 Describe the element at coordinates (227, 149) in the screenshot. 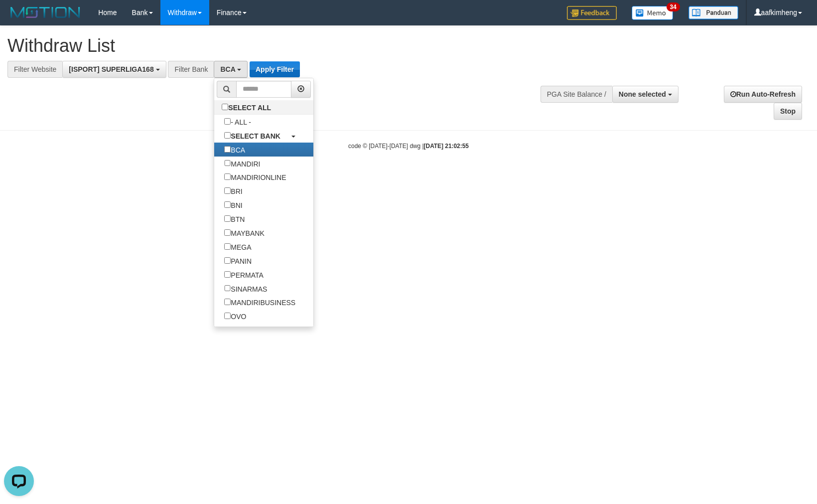

I see `input: BCA` at that location.